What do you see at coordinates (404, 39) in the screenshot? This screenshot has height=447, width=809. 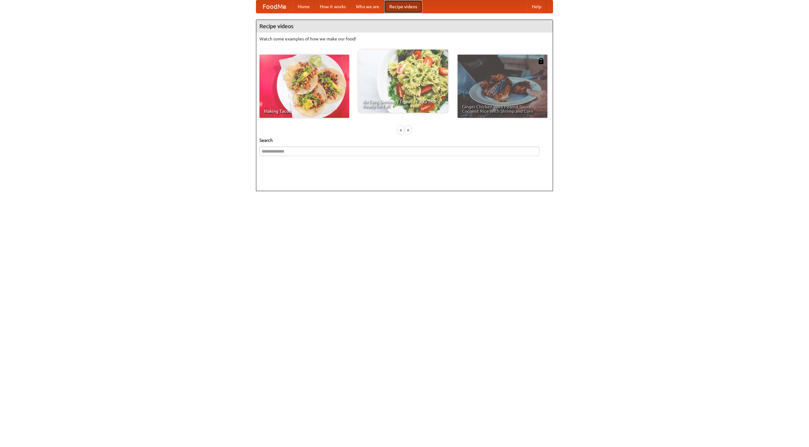 I see `p: Watch some examples of how we make our food!` at bounding box center [404, 39].